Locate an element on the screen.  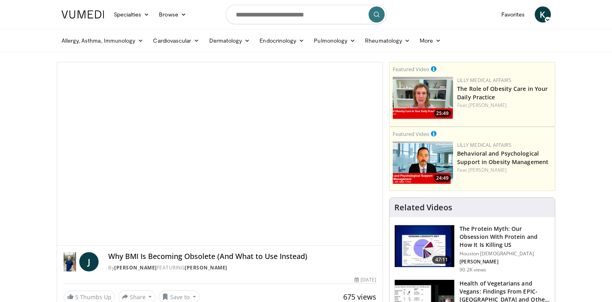
a: 24:49 is located at coordinates (423, 162).